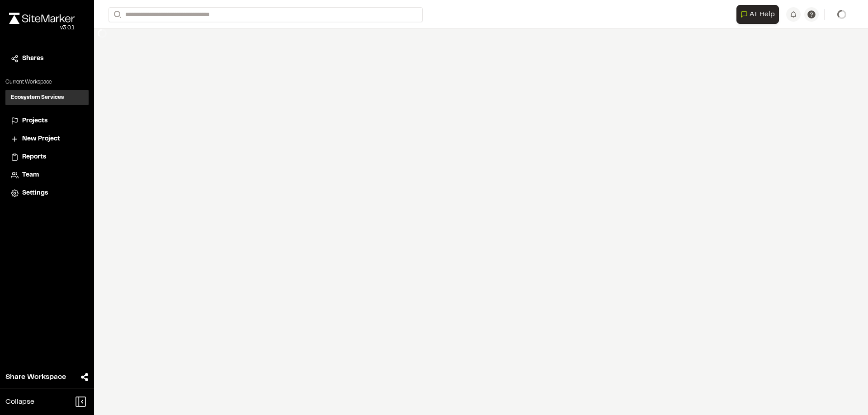  Describe the element at coordinates (41, 139) in the screenshot. I see `span: New Project` at that location.